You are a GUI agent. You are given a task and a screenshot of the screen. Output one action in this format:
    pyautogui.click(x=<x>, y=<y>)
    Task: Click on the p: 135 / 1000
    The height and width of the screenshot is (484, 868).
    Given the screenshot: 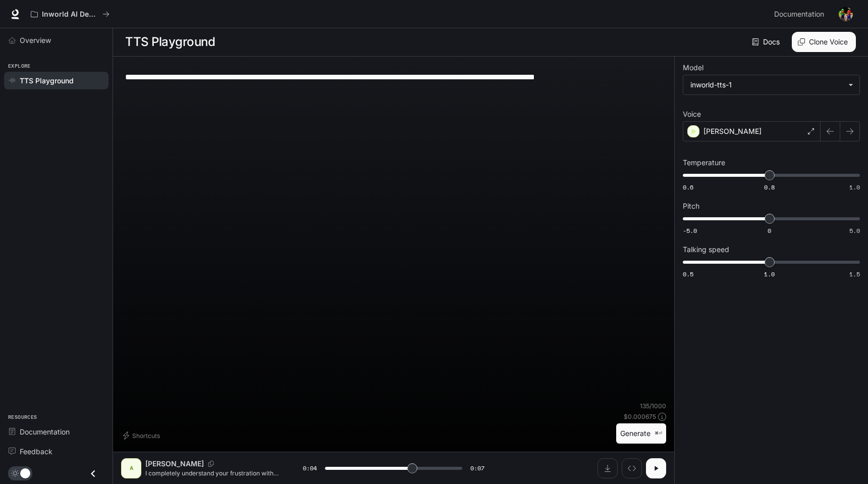 What is the action you would take?
    pyautogui.click(x=653, y=406)
    